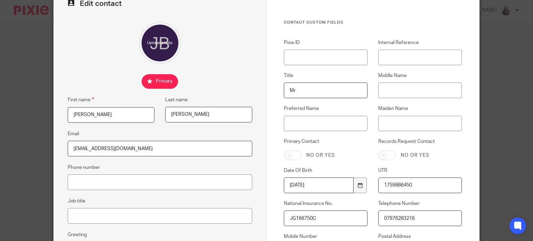 The width and height of the screenshot is (533, 241). What do you see at coordinates (420, 204) in the screenshot?
I see `label: Telephone Number` at bounding box center [420, 204].